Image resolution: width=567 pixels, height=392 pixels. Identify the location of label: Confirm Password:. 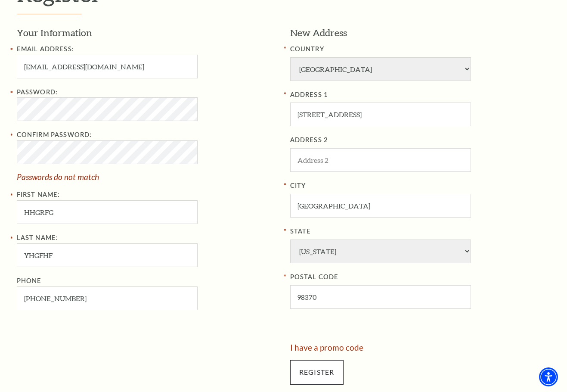
(54, 135).